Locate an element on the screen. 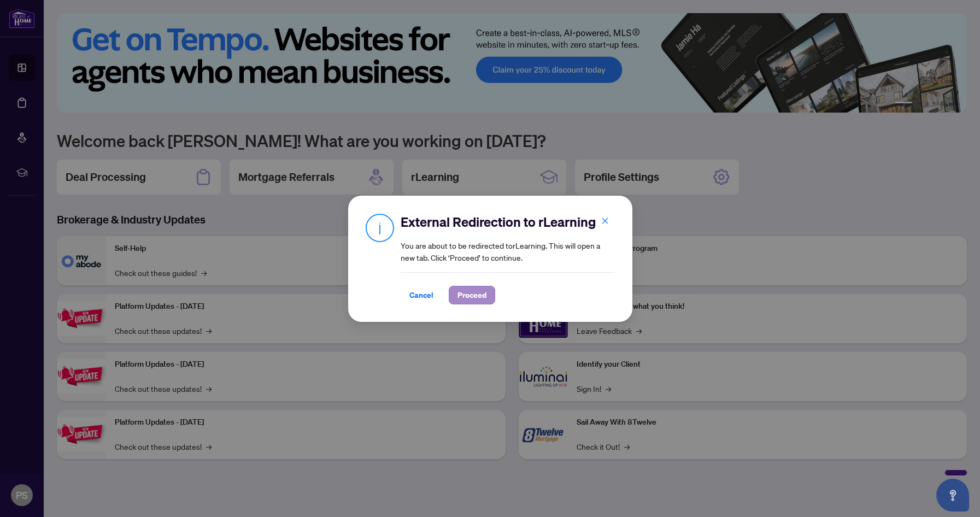 The height and width of the screenshot is (517, 980). span: close is located at coordinates (605, 220).